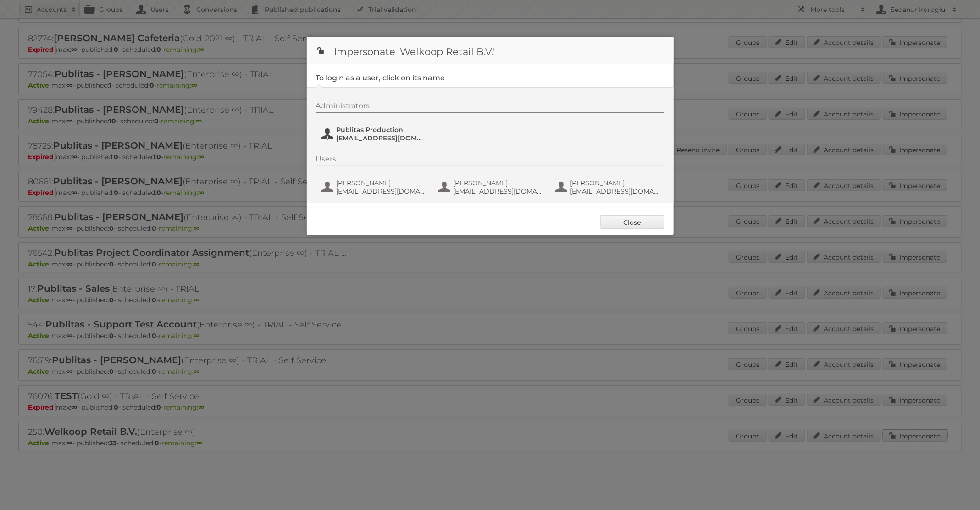 This screenshot has height=510, width=980. I want to click on div: Administrators, so click(490, 107).